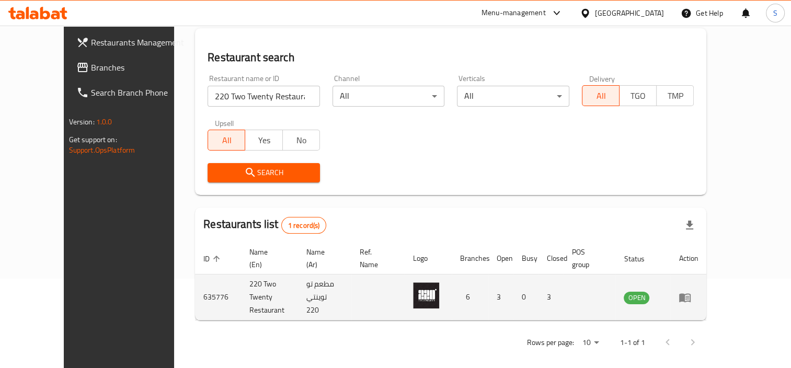 The height and width of the screenshot is (368, 791). I want to click on table: enhanced table, so click(451, 281).